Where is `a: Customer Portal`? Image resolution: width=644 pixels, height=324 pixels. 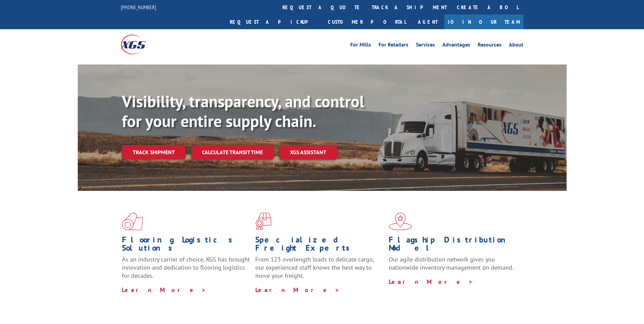
a: Customer Portal is located at coordinates (367, 22).